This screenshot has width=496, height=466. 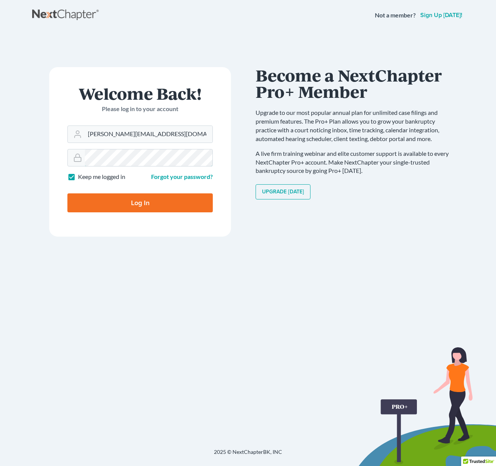 I want to click on p: Upgrade to our most popular annual plan for unlimited case filings and premium features. The Pro+..., so click(x=356, y=125).